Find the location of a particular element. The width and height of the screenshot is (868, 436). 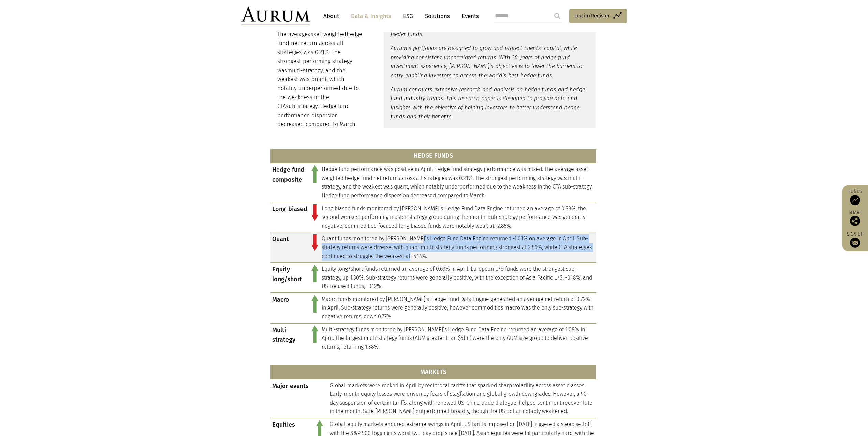

td: Quant is located at coordinates (290, 248).